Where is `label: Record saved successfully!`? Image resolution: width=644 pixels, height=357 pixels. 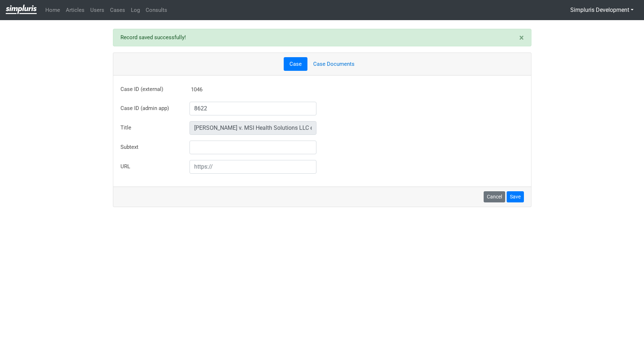
label: Record saved successfully! is located at coordinates (153, 38).